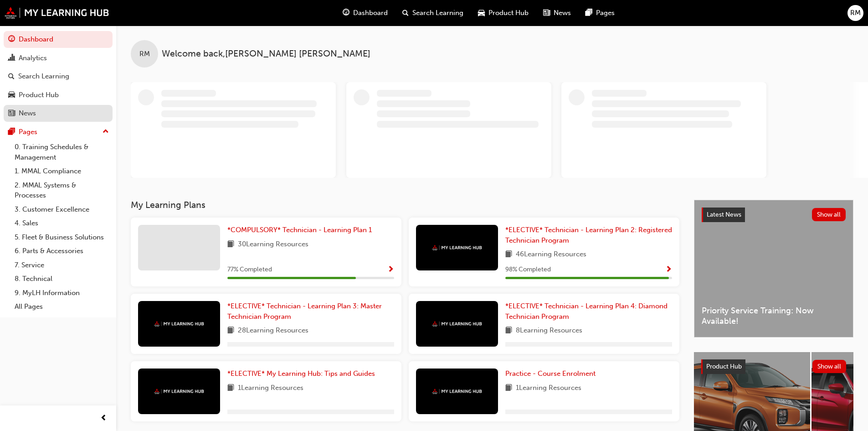  I want to click on a: *ELECTIVE* Technician - Learning Plan 4: Diamond Technician Program, so click(588, 311).